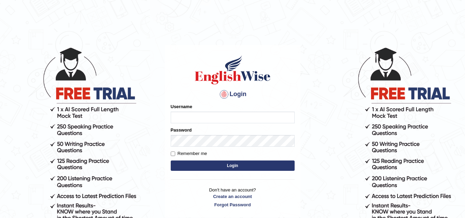 This screenshot has height=218, width=465. What do you see at coordinates (233, 196) in the screenshot?
I see `a: Create an account` at bounding box center [233, 196].